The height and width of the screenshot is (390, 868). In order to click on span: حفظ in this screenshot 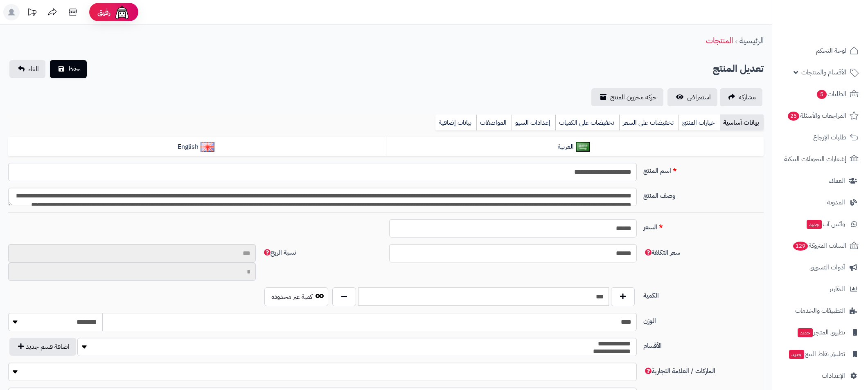, I will do `click(74, 69)`.